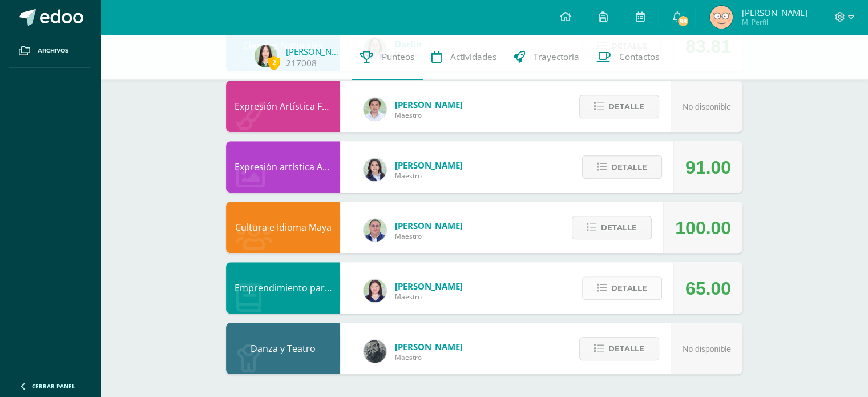  I want to click on span: Actividades, so click(473, 57).